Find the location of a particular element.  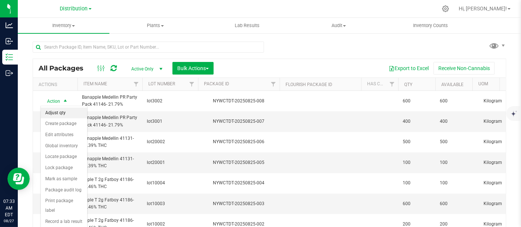

a: Package ID is located at coordinates (217, 84).